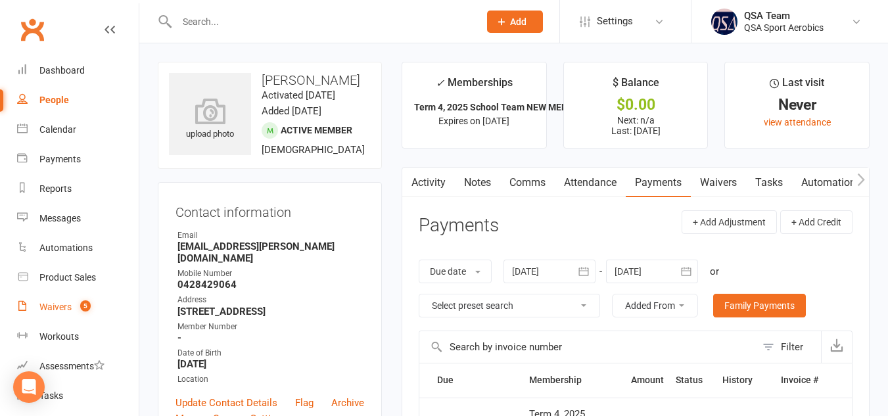 The width and height of the screenshot is (888, 416). I want to click on div: Dashboard, so click(62, 70).